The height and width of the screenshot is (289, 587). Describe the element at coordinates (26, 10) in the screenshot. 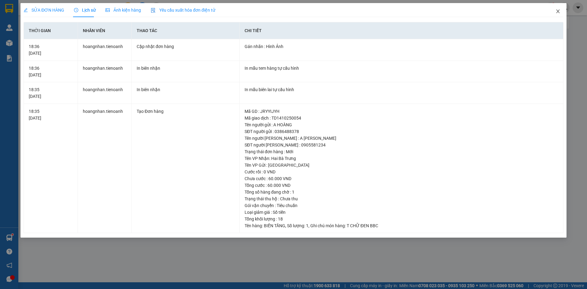

I see `span: edit` at that location.